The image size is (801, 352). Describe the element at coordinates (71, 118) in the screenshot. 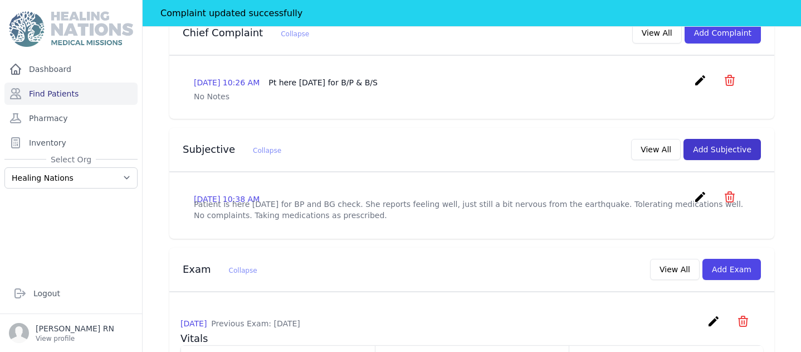

I see `a: Pharmacy` at that location.